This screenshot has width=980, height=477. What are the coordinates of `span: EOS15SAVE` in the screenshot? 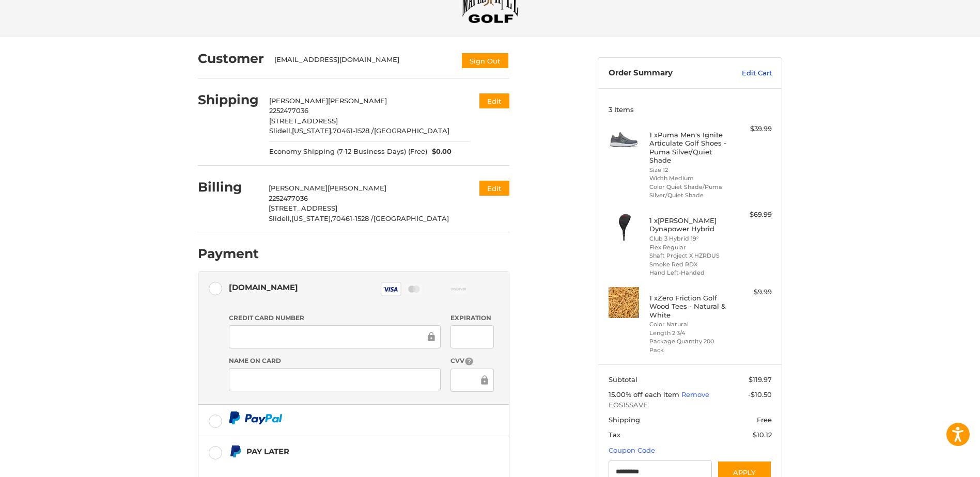 It's located at (690, 406).